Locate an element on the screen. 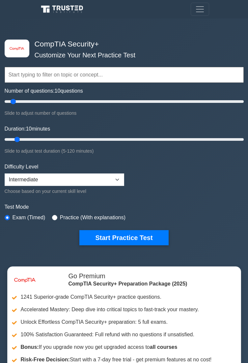 The height and width of the screenshot is (363, 248). label: Number of questions: questions is located at coordinates (44, 91).